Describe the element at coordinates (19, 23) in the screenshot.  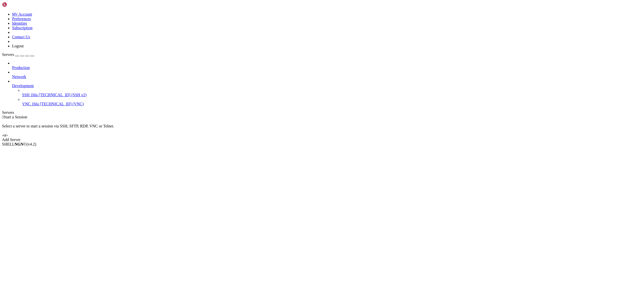
I see `a: Identities` at that location.